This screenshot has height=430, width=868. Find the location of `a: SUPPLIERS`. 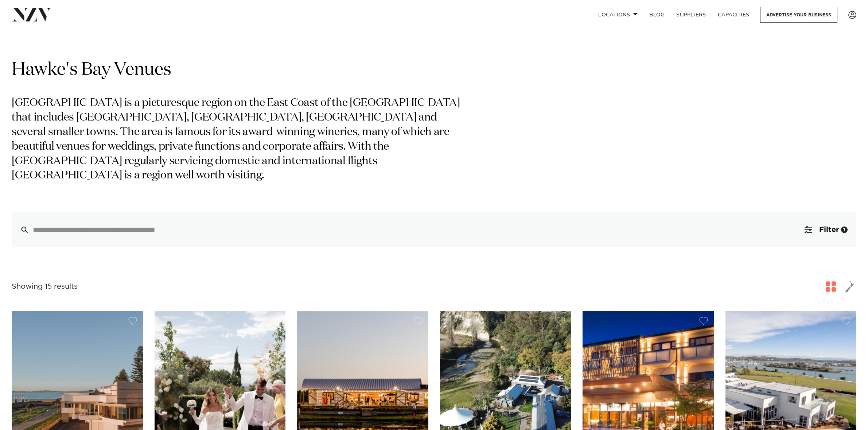

a: SUPPLIERS is located at coordinates (691, 15).